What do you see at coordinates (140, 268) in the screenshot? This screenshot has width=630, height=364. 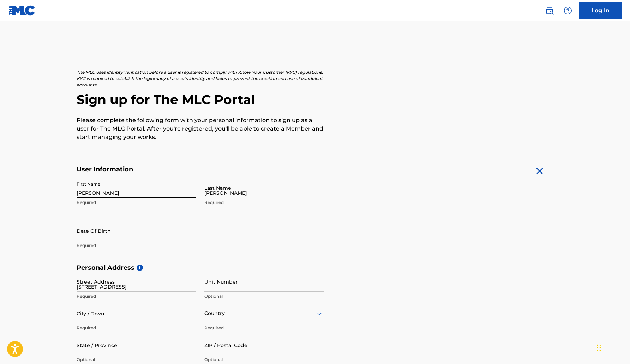 I see `span: i` at bounding box center [140, 268].